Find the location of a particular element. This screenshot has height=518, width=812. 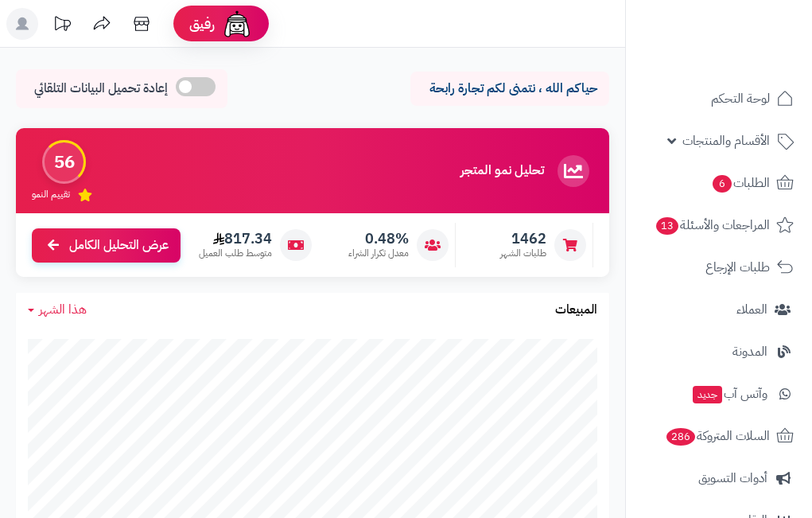

a: عرض التحليل الكامل is located at coordinates (106, 245).